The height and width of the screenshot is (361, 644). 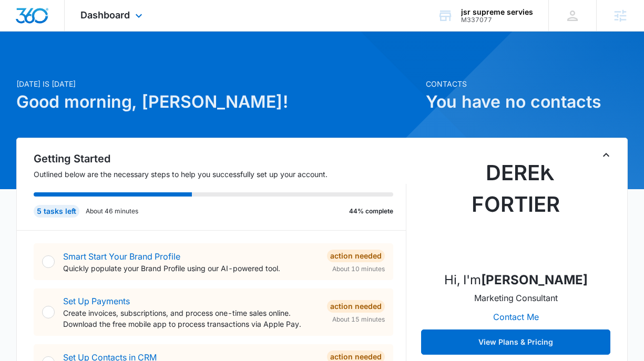 I want to click on div: account name, so click(x=497, y=12).